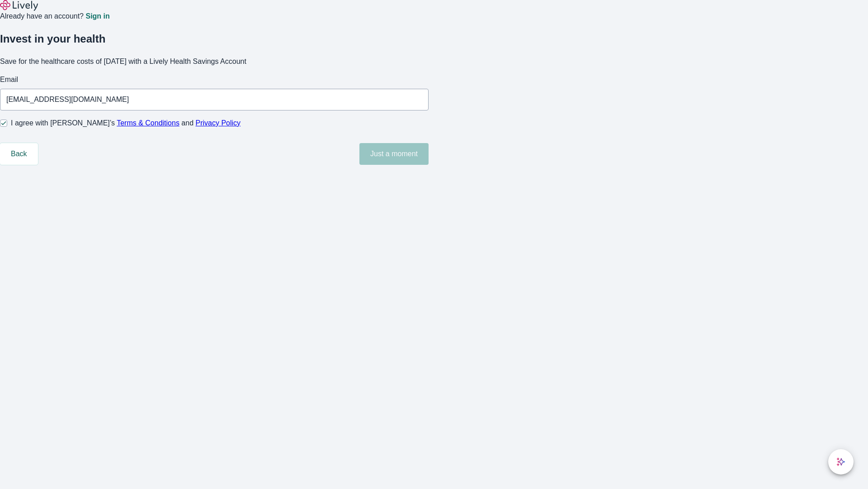 This screenshot has height=489, width=868. What do you see at coordinates (841, 462) in the screenshot?
I see `svg: Lively AI Assistant` at bounding box center [841, 462].